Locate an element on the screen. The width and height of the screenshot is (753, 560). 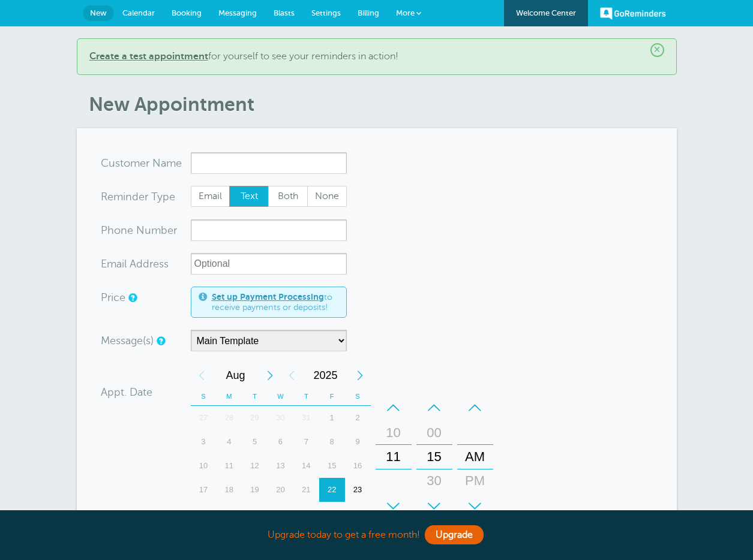
h1: New Appointment is located at coordinates (383, 104).